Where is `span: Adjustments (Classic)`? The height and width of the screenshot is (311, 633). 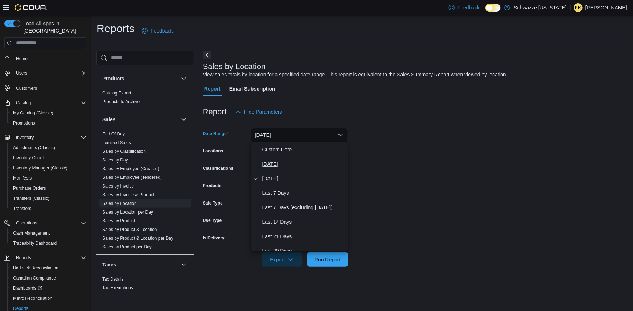 span: Adjustments (Classic) is located at coordinates (48, 148).